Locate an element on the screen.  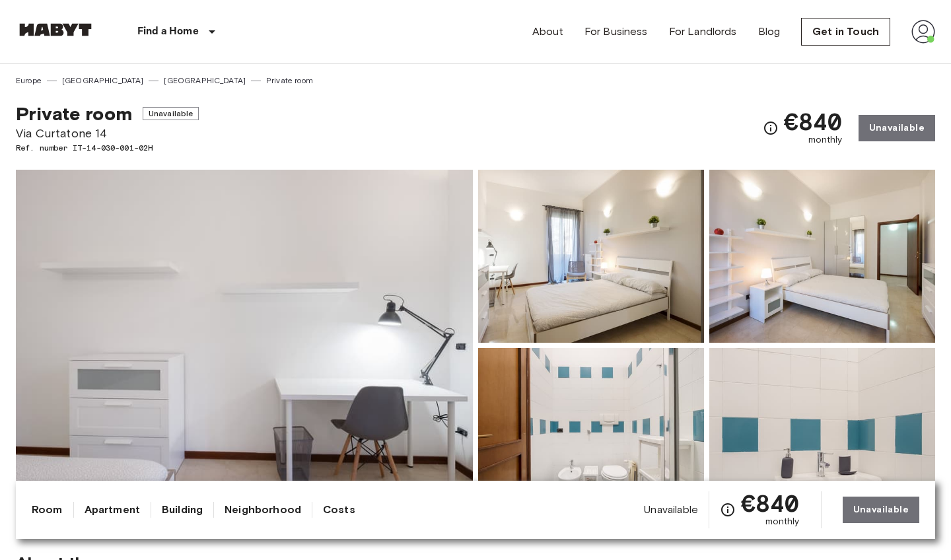
a: Blog is located at coordinates (770, 32).